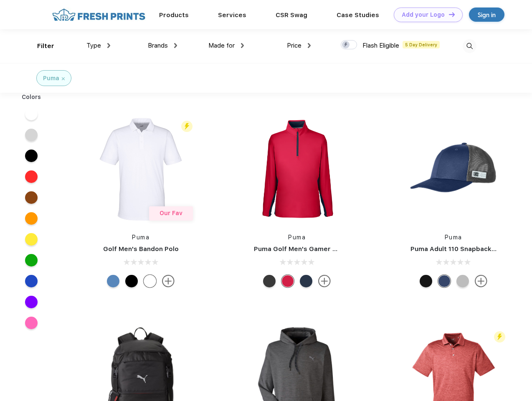 This screenshot has width=532, height=401. What do you see at coordinates (452, 14) in the screenshot?
I see `img: DT` at bounding box center [452, 14].